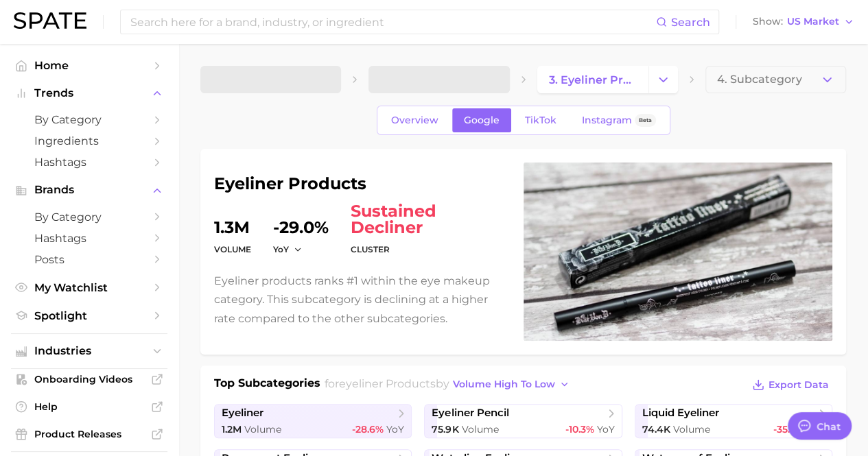 Image resolution: width=868 pixels, height=456 pixels. I want to click on img: SPATE, so click(50, 21).